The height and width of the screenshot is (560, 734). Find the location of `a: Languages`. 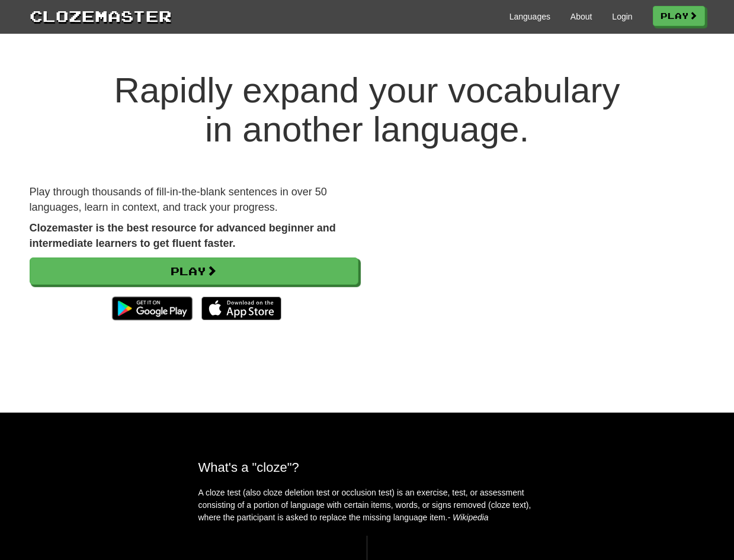

a: Languages is located at coordinates (530, 16).